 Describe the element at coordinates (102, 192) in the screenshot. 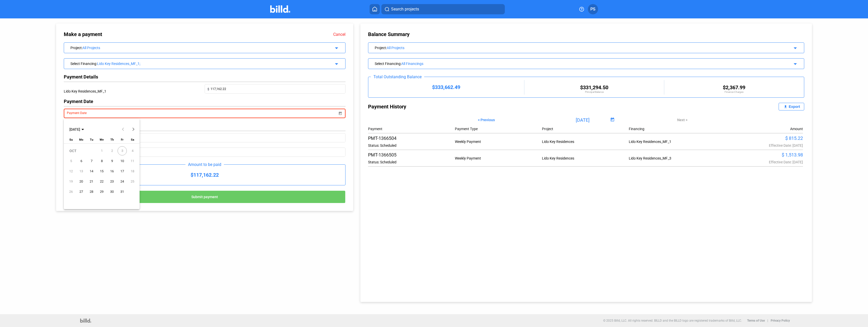

I see `button: October 29, 2025` at that location.